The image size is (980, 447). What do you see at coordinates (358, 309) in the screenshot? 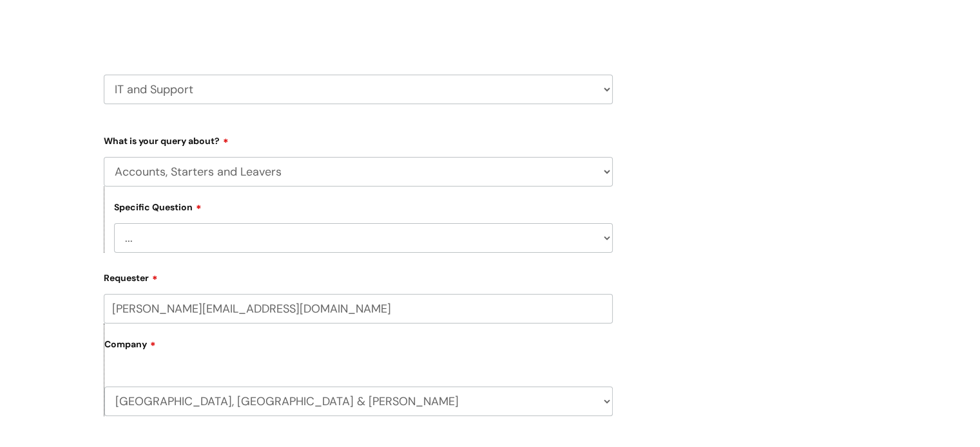
I see `input: Email` at bounding box center [358, 309].